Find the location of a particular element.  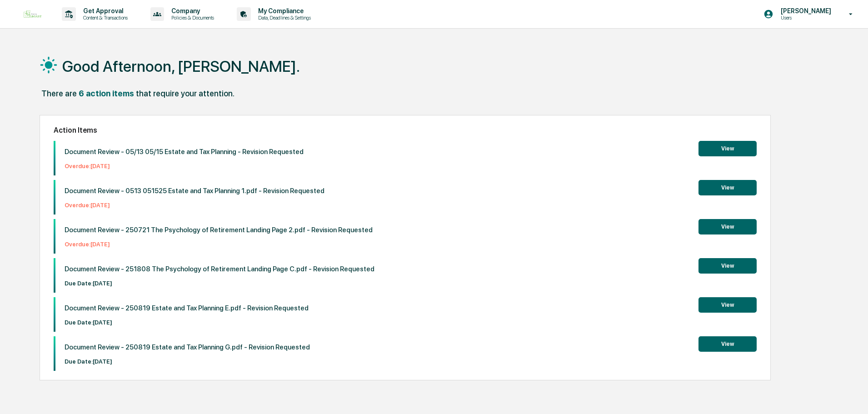

p: Document Review - 251808 The Psychology of Retirement Landing Page C.pdf - Revision Requested is located at coordinates (219, 269).